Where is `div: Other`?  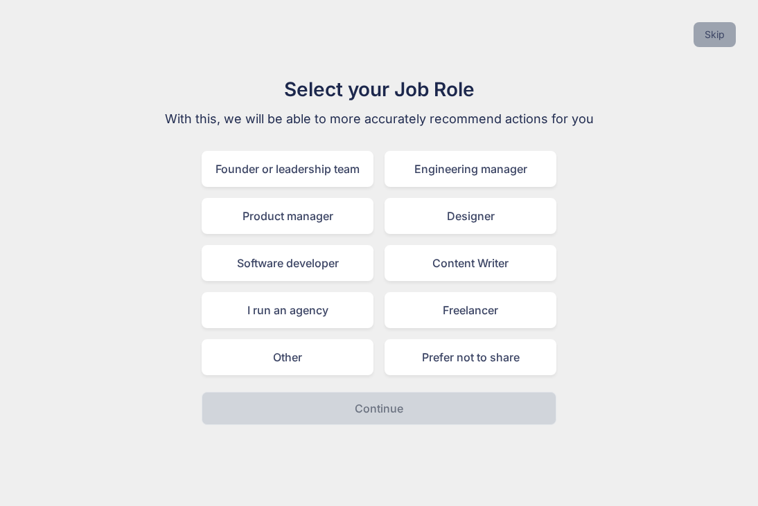
div: Other is located at coordinates (287, 357).